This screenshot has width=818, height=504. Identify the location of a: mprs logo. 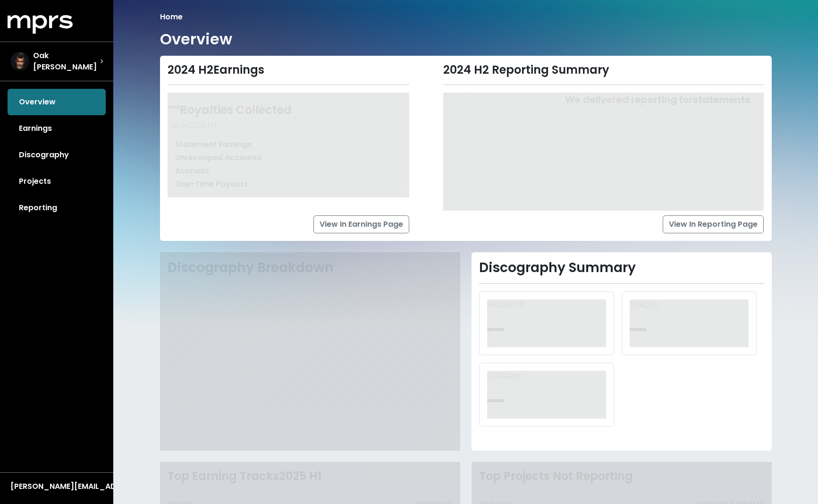
(40, 24).